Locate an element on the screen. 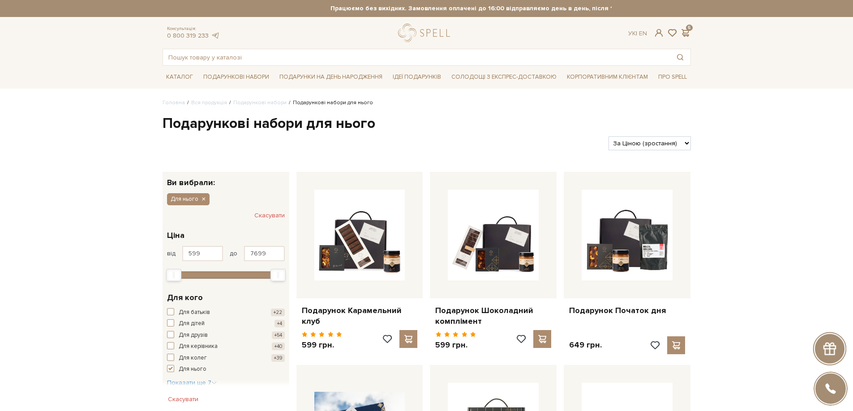  a: Подарунок Карамельний клуб is located at coordinates (359, 316).